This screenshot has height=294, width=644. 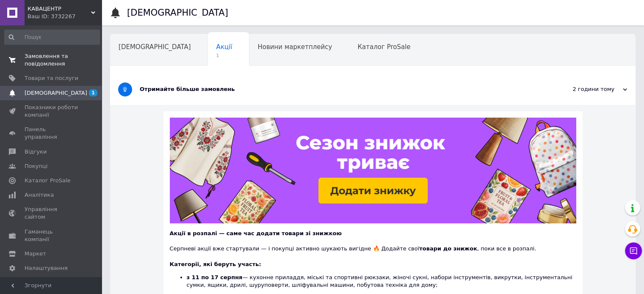 What do you see at coordinates (448, 248) in the screenshot?
I see `b: товари до знижок` at bounding box center [448, 248].